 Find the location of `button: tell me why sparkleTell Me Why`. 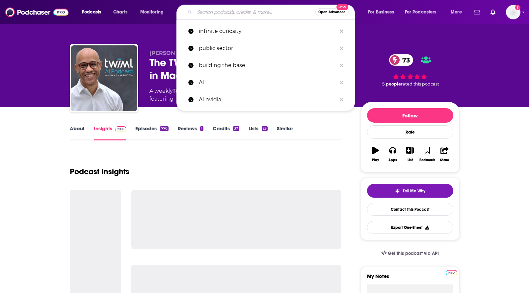

button: tell me why sparkleTell Me Why is located at coordinates (410, 191).